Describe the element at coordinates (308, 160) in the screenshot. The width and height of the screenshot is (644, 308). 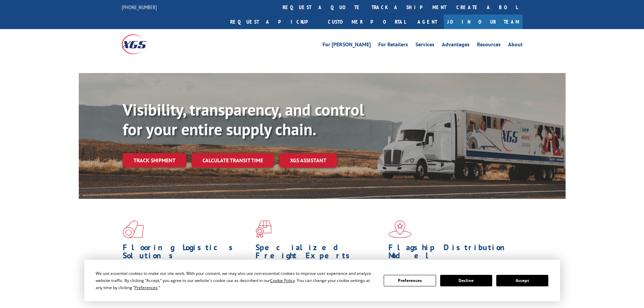
I see `a: XGS ASSISTANT` at that location.